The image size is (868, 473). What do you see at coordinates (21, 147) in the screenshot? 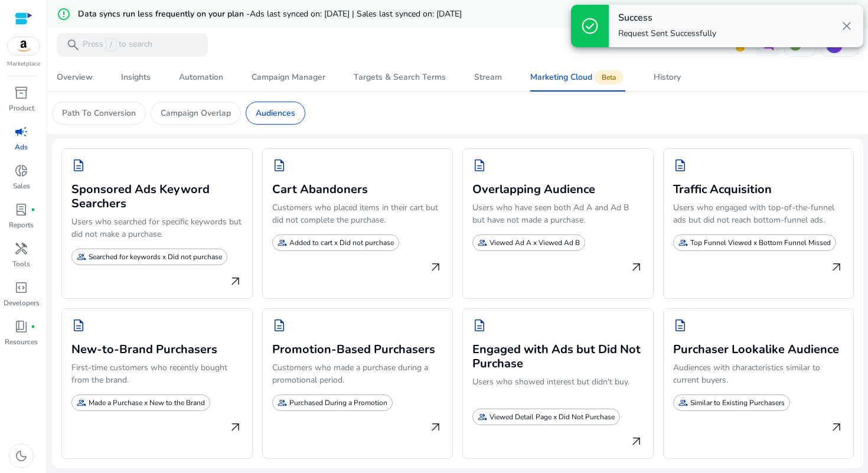
I see `p: Ads` at bounding box center [21, 147].